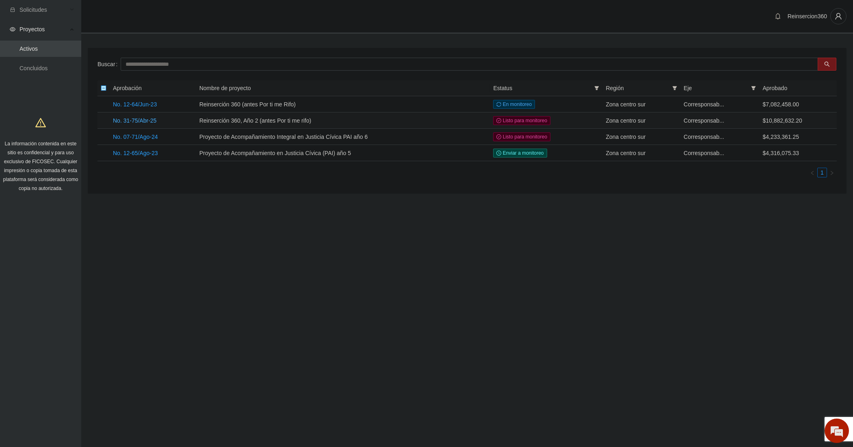 The height and width of the screenshot is (447, 853). I want to click on a: Concluidos, so click(33, 68).